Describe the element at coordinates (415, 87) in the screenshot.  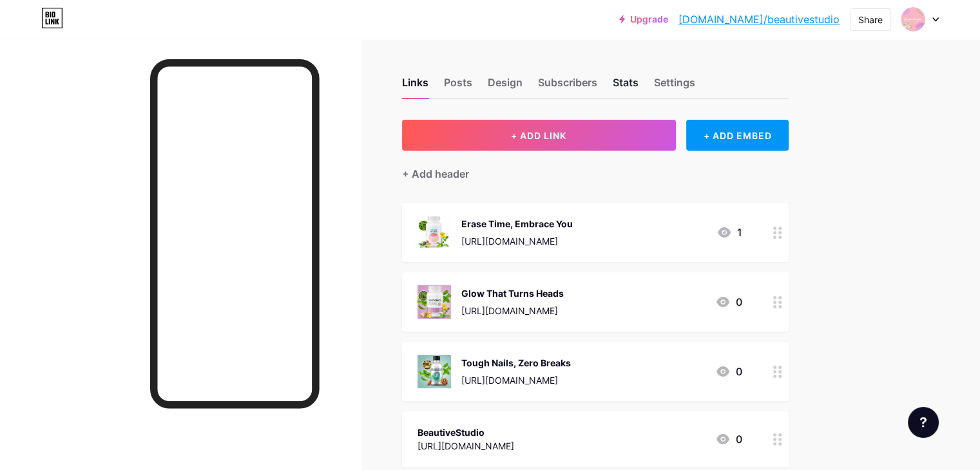
I see `div: Links` at that location.